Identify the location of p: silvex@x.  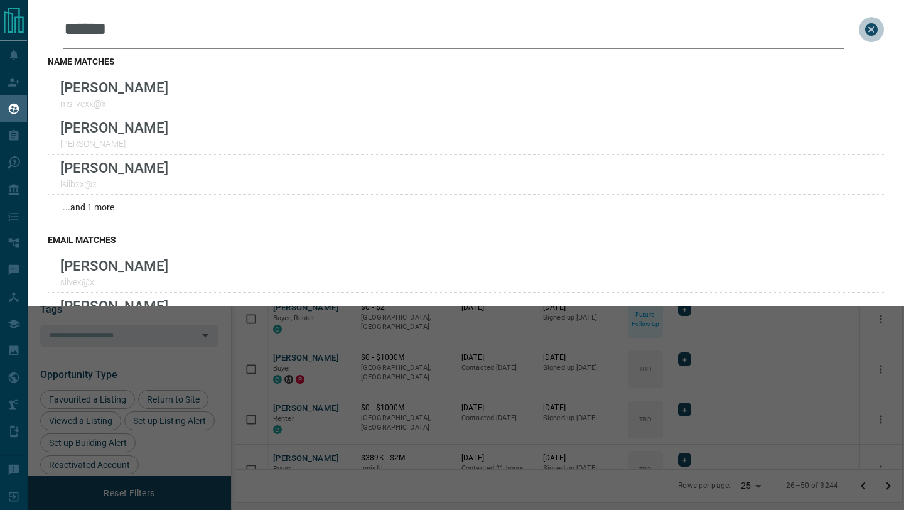
(114, 282).